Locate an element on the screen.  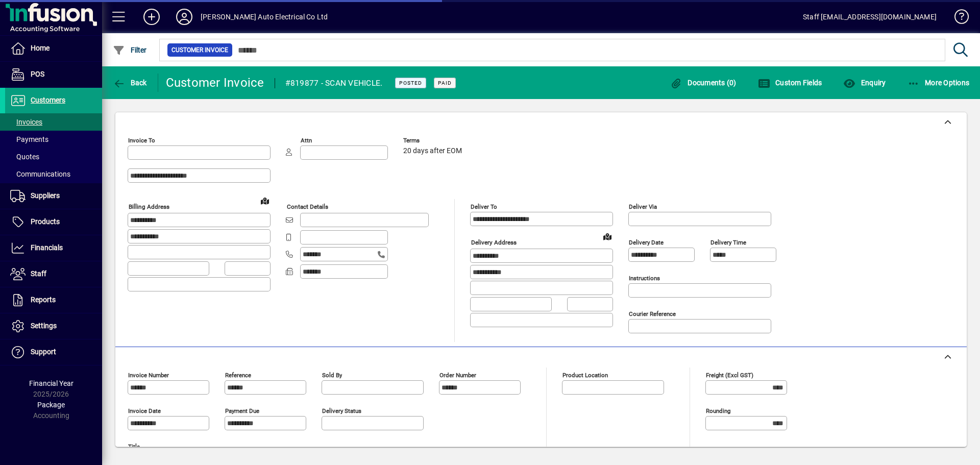
span: Back is located at coordinates (130, 82).